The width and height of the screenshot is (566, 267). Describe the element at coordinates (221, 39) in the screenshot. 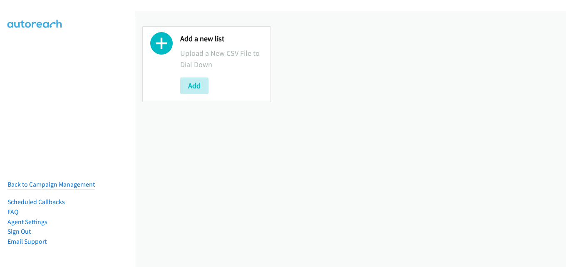

I see `h2: Add a new list` at that location.